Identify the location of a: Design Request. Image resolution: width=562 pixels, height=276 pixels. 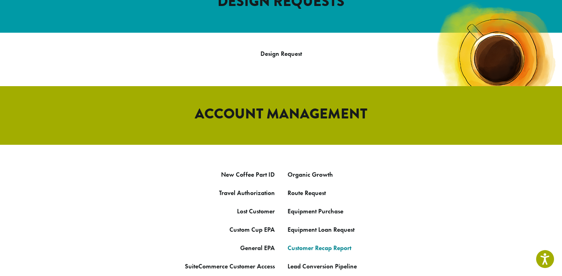
(281, 53).